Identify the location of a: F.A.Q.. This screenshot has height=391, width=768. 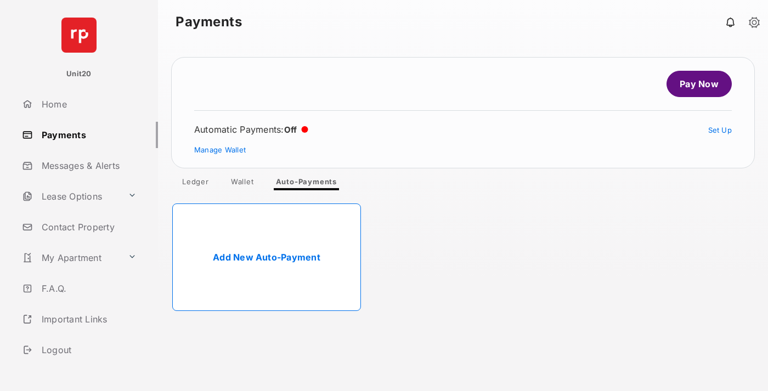
(88, 289).